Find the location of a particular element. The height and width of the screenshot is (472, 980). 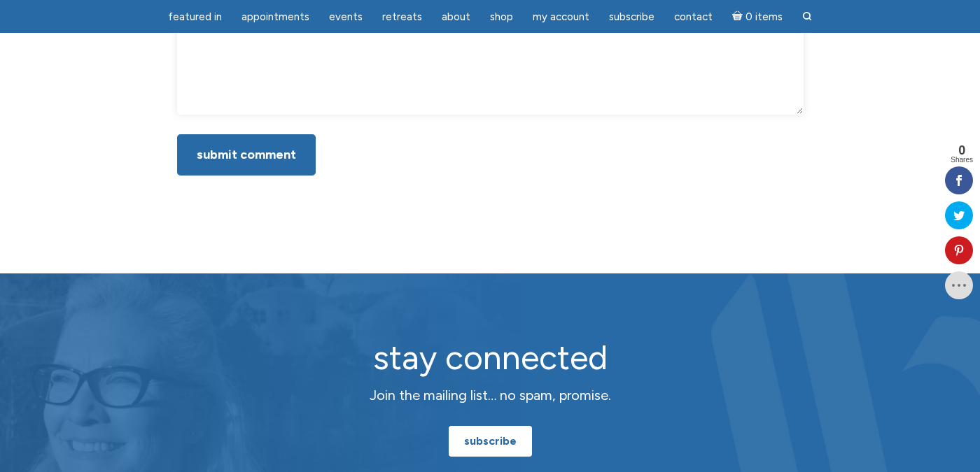

span: Events is located at coordinates (345, 17).